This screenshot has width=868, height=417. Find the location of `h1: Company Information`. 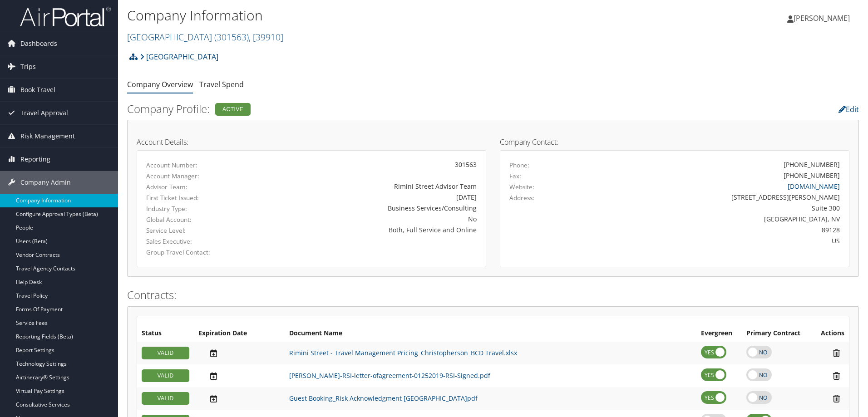

h1: Company Information is located at coordinates (371, 16).